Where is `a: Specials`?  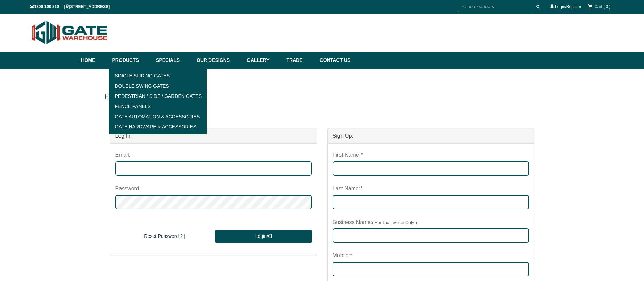 a: Specials is located at coordinates (173, 60).